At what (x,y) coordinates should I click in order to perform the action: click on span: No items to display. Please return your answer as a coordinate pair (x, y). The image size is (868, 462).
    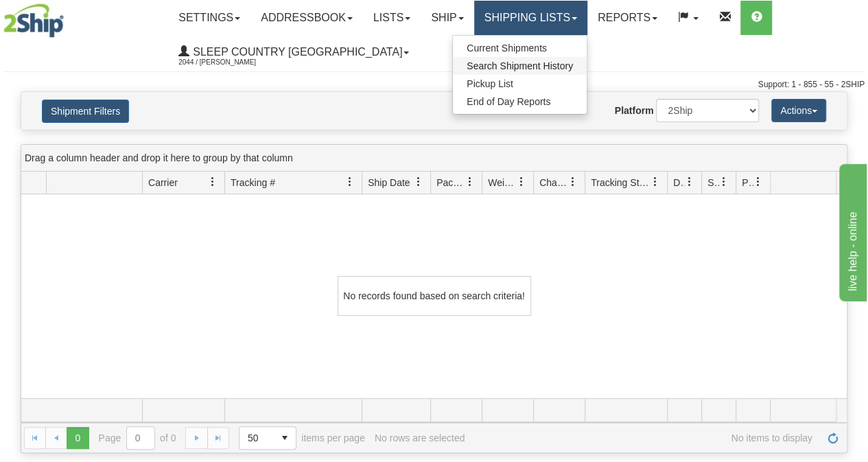
    Looking at the image, I should click on (643, 438).